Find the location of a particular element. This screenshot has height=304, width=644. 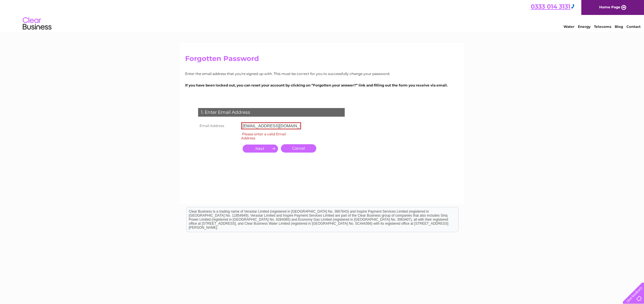

img: logo.png is located at coordinates (37, 24).